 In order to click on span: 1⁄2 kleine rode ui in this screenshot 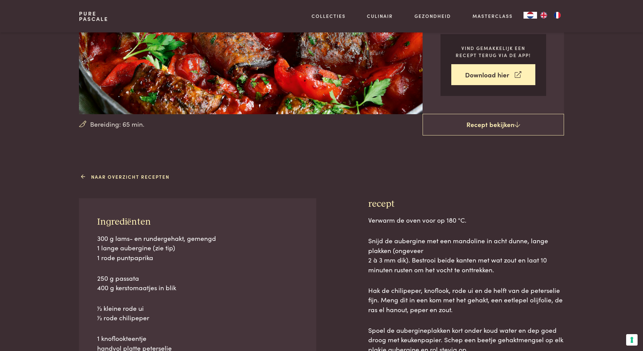, I will do `click(121, 308)`.